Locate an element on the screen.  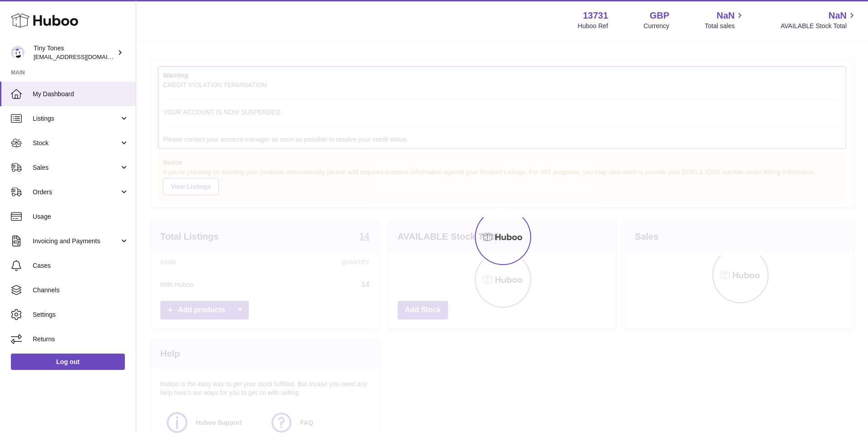
a: NaN AVAILABLE Stock Total is located at coordinates (819, 20).